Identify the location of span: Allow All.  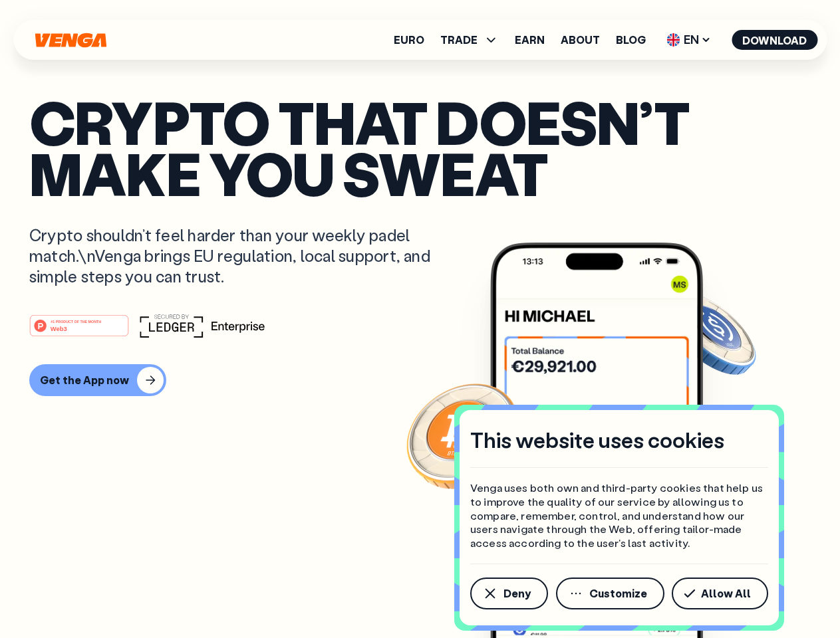
(726, 593).